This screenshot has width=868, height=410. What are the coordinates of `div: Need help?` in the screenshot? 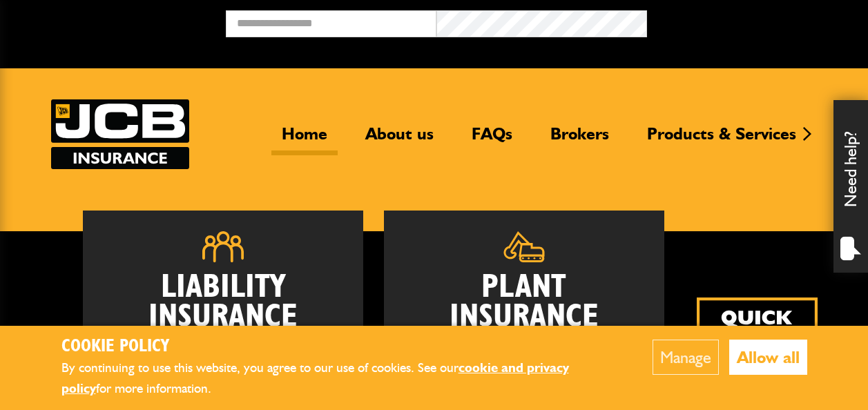 It's located at (850, 186).